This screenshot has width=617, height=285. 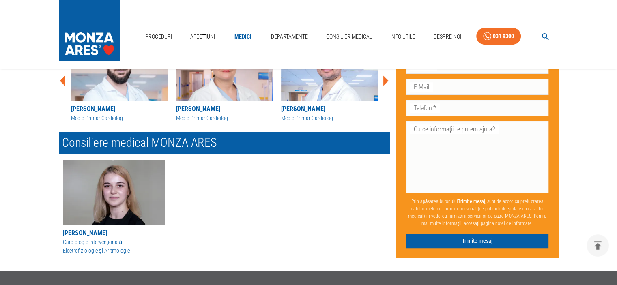 What do you see at coordinates (114, 242) in the screenshot?
I see `p: Cardiologie intervențională` at bounding box center [114, 242].